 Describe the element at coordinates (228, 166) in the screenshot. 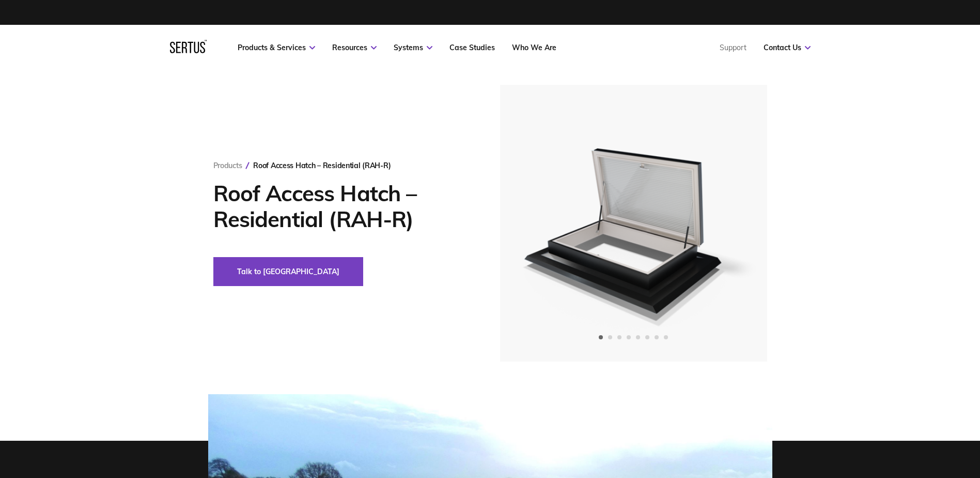

I see `a: Products` at that location.